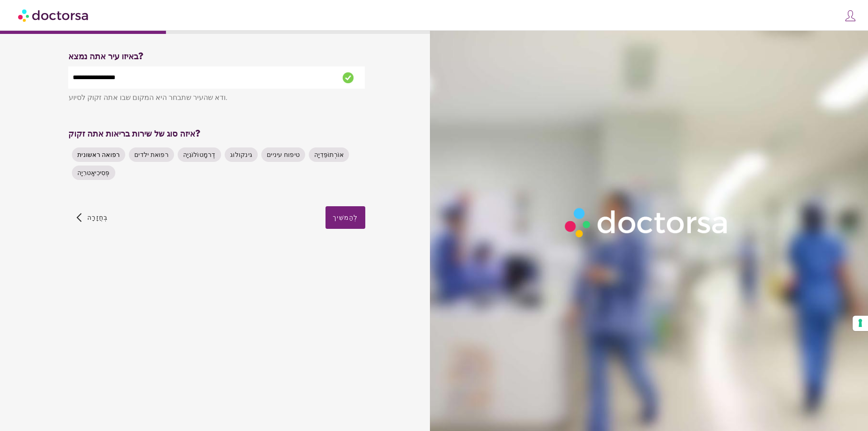 This screenshot has width=868, height=431. I want to click on img: Logo-Doctorsa-trans-White-partial-flat.png, so click(647, 222).